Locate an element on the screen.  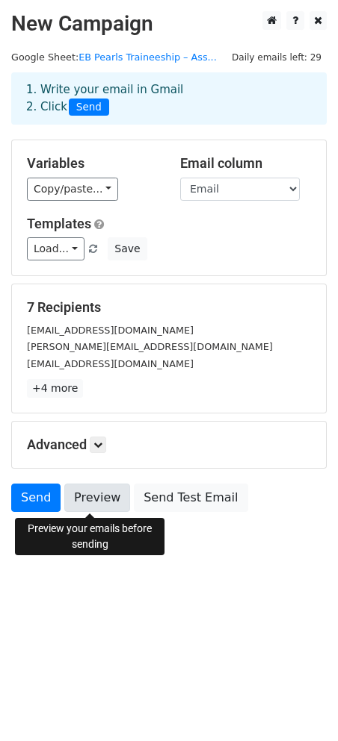
a: EB Pearls Traineeship – Ass... is located at coordinates (147, 57).